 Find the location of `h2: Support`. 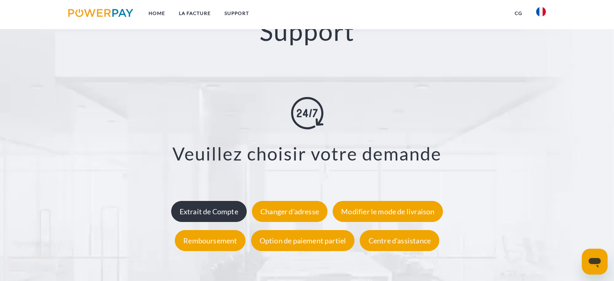

h2: Support is located at coordinates (307, 31).